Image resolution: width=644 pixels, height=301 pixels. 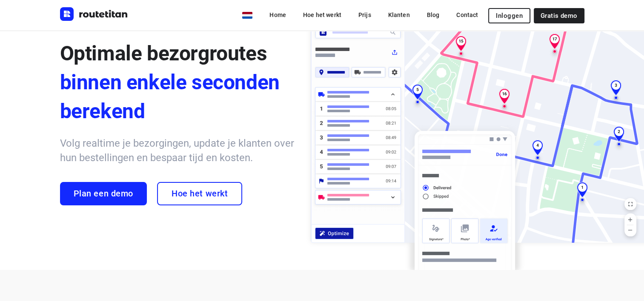 I want to click on h6: Volg realtime je bezorgingen, update je klanten over hun bestellingen en bespaar tijd en kosten., so click(x=177, y=150).